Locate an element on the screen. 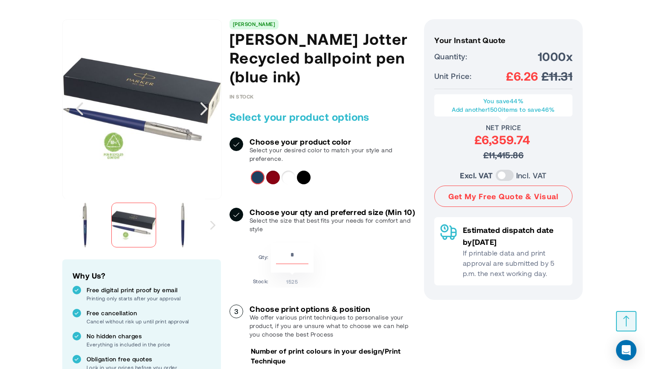 This screenshot has height=369, width=645. img: 10782355_s1_dp_y1_el8v9xkygioqew8t.jpg is located at coordinates (84, 225).